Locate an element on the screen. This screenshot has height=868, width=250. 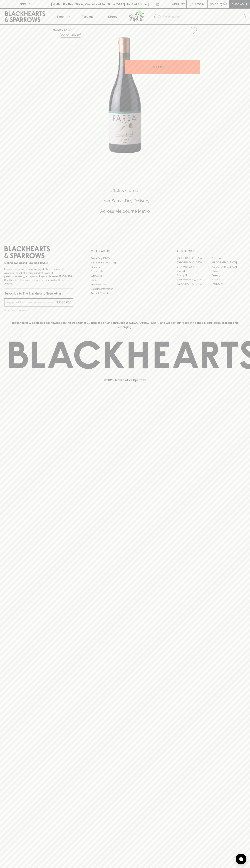
p: Blackhearts & Sparrows acknowledges the traditional Custodians of land throughout [GEOGRAPHIC_DAT... is located at coordinates (125, 325).